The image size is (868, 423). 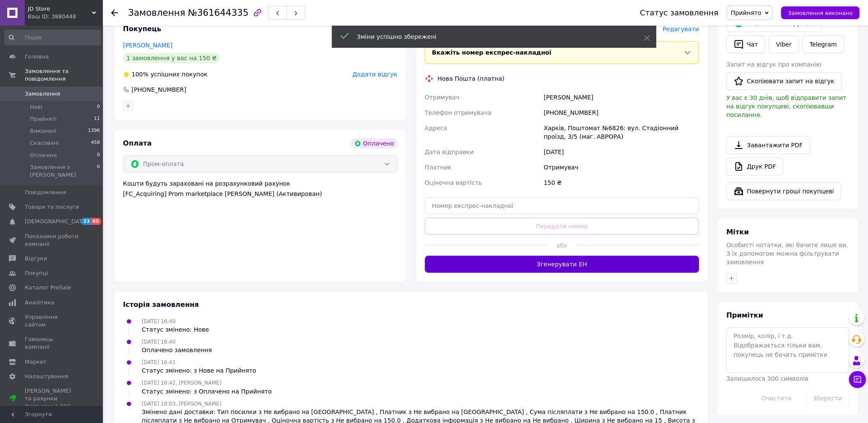 I want to click on span: Історія замовлення, so click(x=161, y=304).